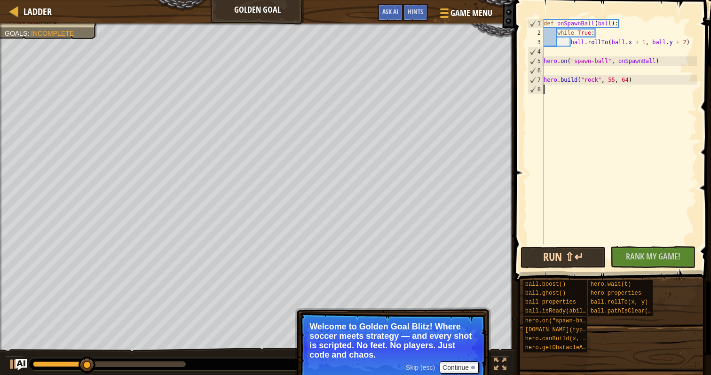 Image resolution: width=711 pixels, height=375 pixels. Describe the element at coordinates (653, 256) in the screenshot. I see `span: Rank My Game!` at that location.